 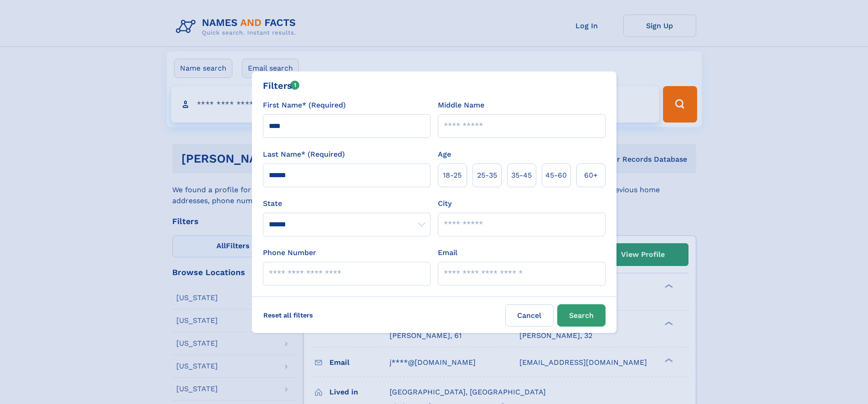 I want to click on label: Age, so click(x=444, y=155).